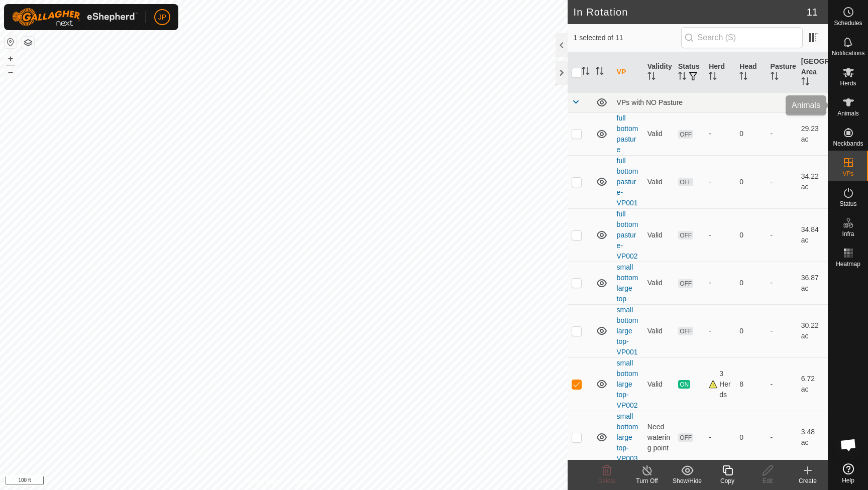 Image resolution: width=868 pixels, height=490 pixels. Describe the element at coordinates (28, 43) in the screenshot. I see `button: Map Layers` at that location.